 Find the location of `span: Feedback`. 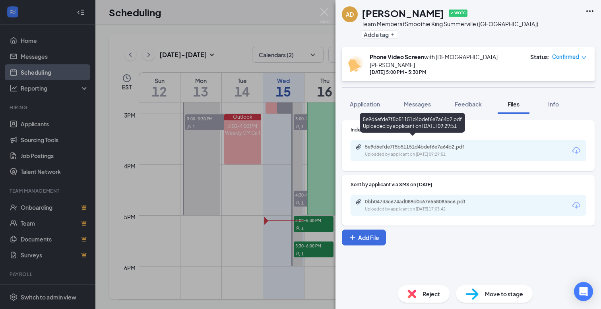

span: Feedback is located at coordinates (469, 104).